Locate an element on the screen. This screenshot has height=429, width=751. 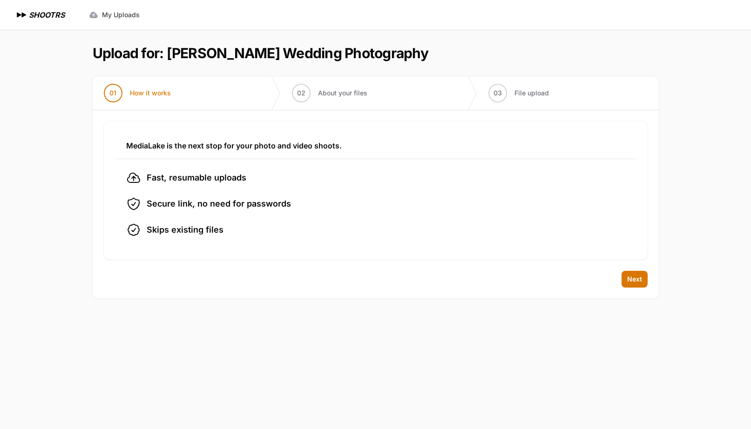
span: 02 is located at coordinates (301, 93).